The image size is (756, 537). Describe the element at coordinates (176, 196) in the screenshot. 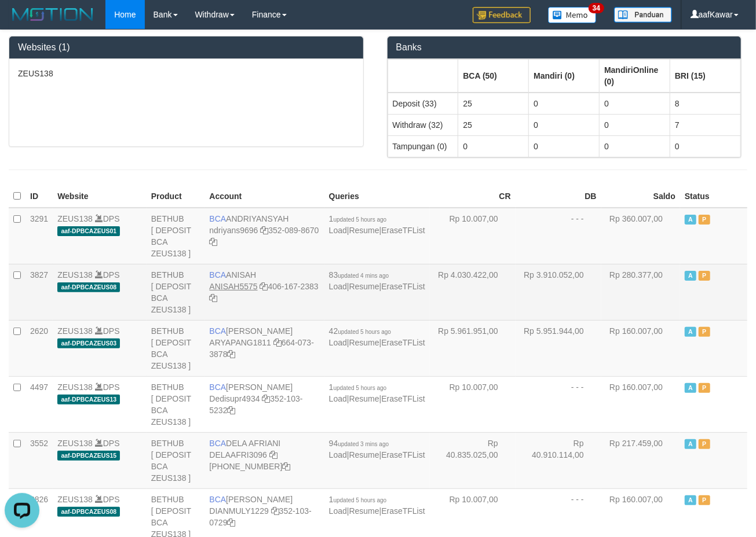

I see `th: Product` at that location.